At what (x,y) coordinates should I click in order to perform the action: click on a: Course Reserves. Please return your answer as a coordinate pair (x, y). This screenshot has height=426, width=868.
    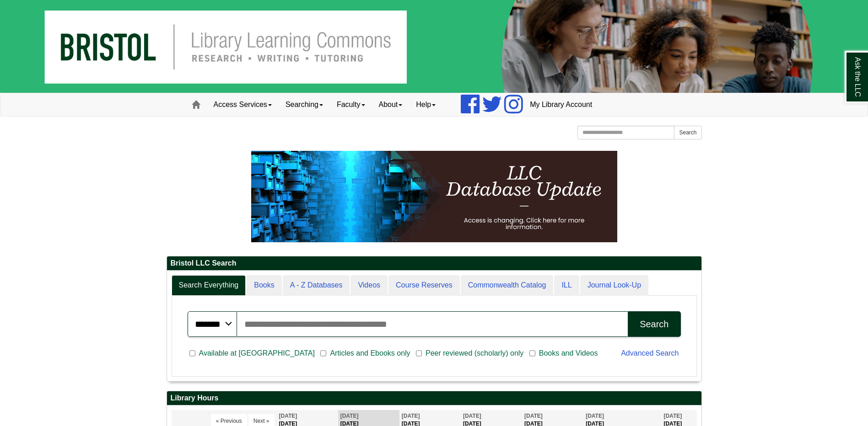
    Looking at the image, I should click on (424, 285).